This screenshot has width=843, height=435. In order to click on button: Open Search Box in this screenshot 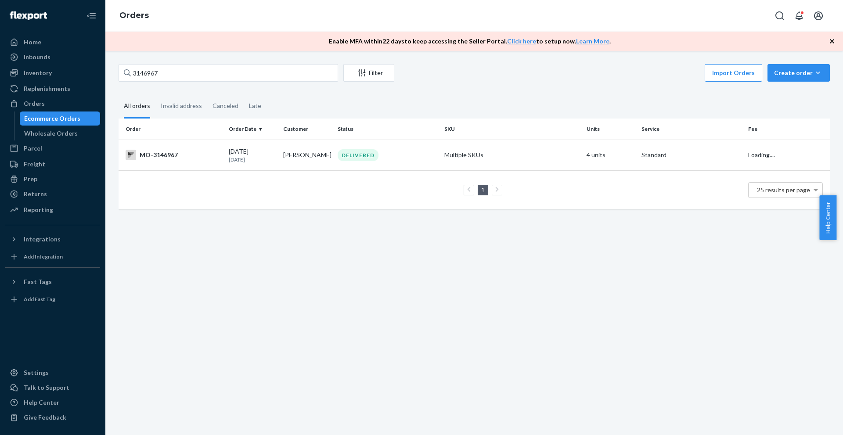, I will do `click(780, 16)`.